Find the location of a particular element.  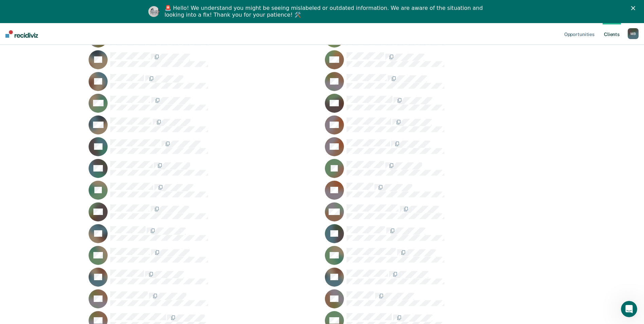

a: Clients is located at coordinates (612, 34).